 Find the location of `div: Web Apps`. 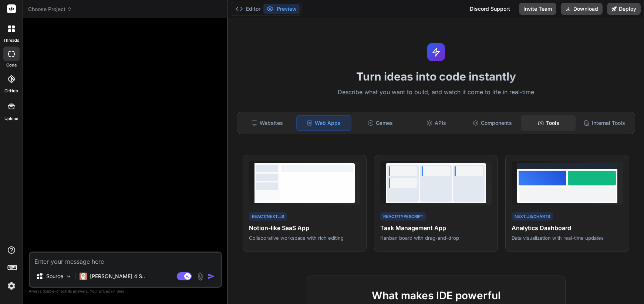

div: Web Apps is located at coordinates (324, 123).